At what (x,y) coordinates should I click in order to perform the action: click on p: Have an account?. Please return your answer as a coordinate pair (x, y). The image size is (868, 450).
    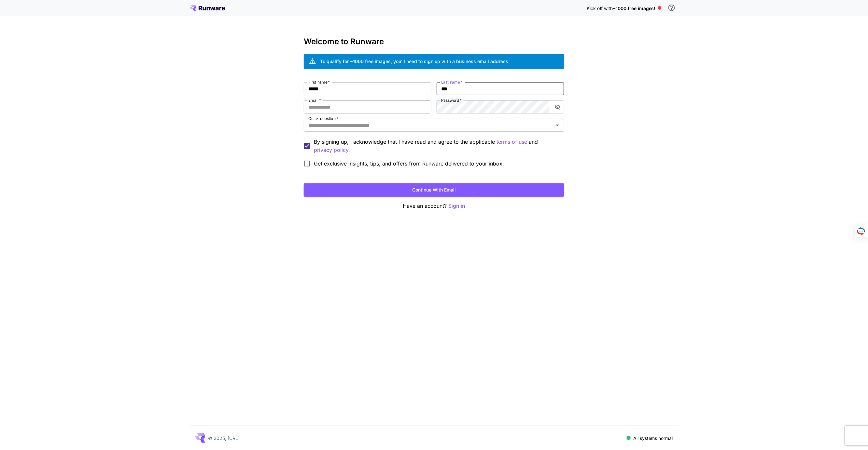
    Looking at the image, I should click on (434, 206).